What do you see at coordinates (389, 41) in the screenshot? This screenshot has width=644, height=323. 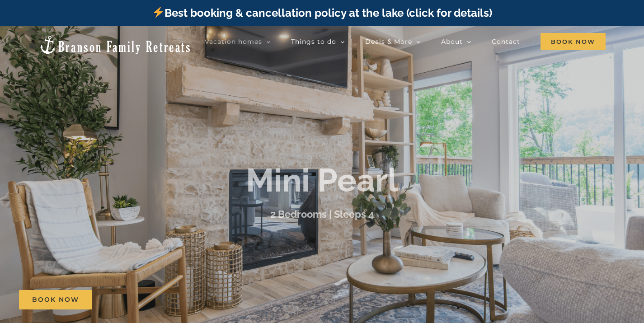 I see `span: Deals & More` at bounding box center [389, 41].